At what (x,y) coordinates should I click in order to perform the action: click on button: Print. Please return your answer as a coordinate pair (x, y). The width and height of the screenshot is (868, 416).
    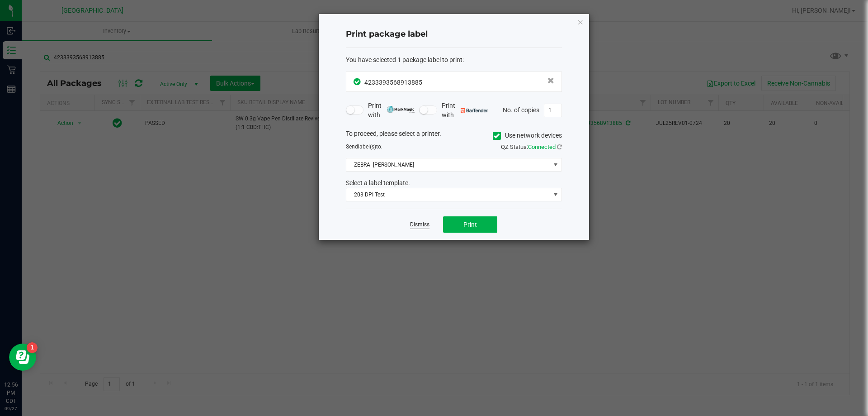
    Looking at the image, I should click on (471, 224).